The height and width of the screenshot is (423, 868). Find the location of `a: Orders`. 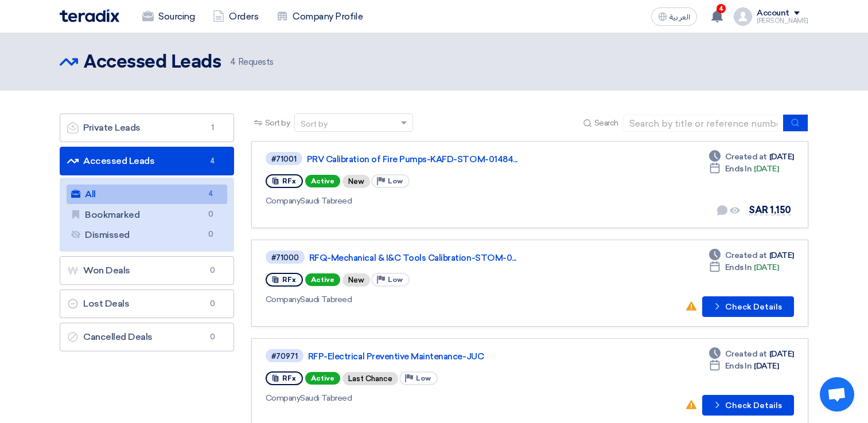

a: Orders is located at coordinates (235, 16).